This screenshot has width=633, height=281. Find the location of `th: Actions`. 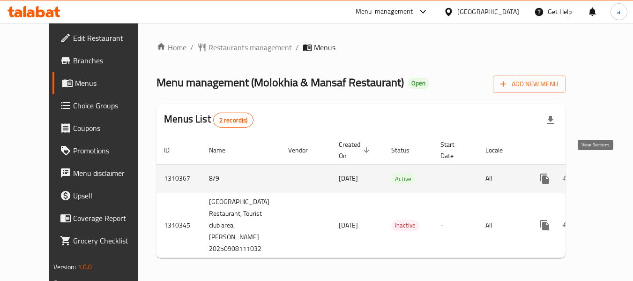

th: Actions is located at coordinates (579, 150).